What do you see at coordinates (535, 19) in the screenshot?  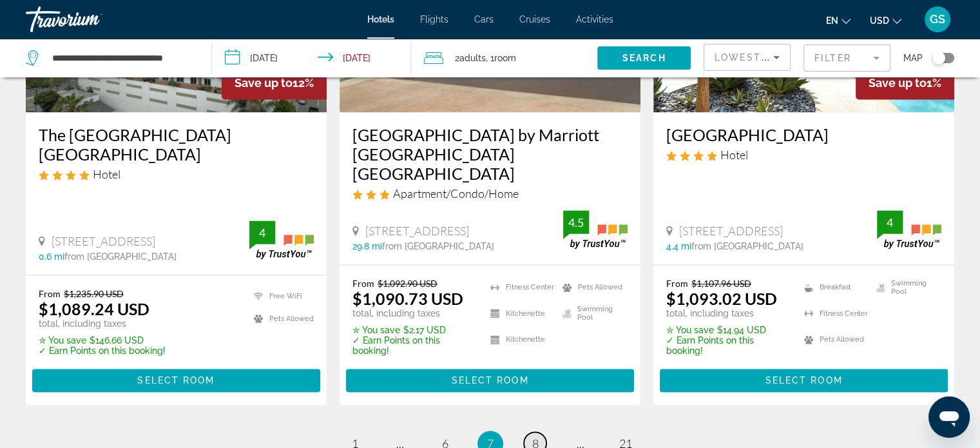 I see `a: Cruises` at bounding box center [535, 19].